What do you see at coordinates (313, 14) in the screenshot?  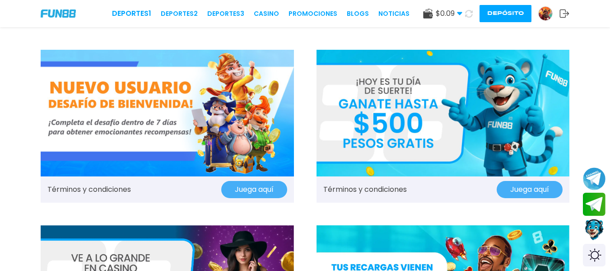 I see `a: Promociones` at bounding box center [313, 14].